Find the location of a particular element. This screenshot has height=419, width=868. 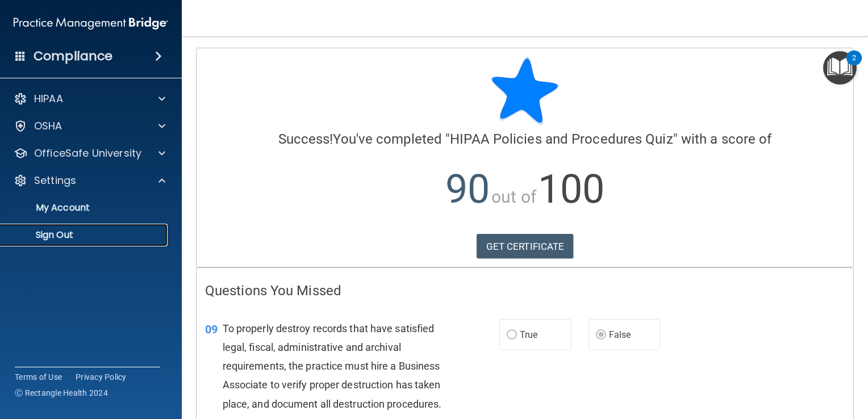

p: OSHA is located at coordinates (48, 126).